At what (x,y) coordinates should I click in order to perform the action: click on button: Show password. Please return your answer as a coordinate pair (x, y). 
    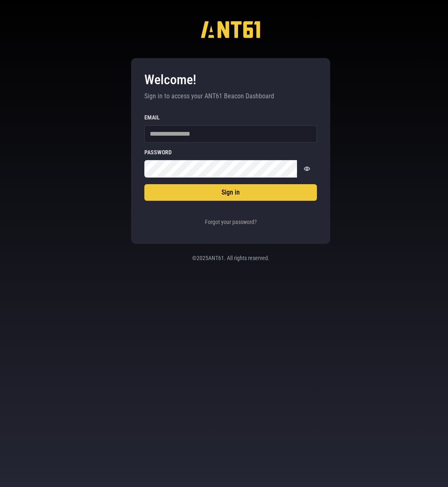
    Looking at the image, I should click on (307, 169).